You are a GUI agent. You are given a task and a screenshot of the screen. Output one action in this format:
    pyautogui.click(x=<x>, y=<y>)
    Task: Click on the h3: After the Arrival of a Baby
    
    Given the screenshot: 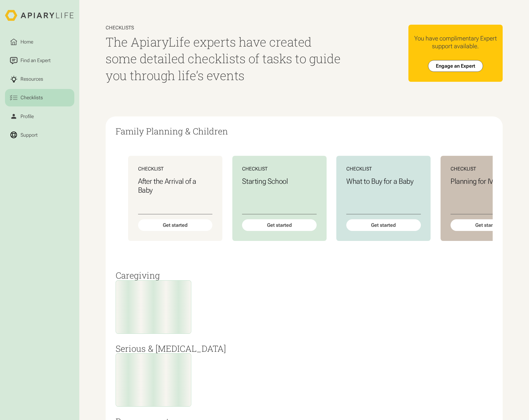 What is the action you would take?
    pyautogui.click(x=175, y=186)
    